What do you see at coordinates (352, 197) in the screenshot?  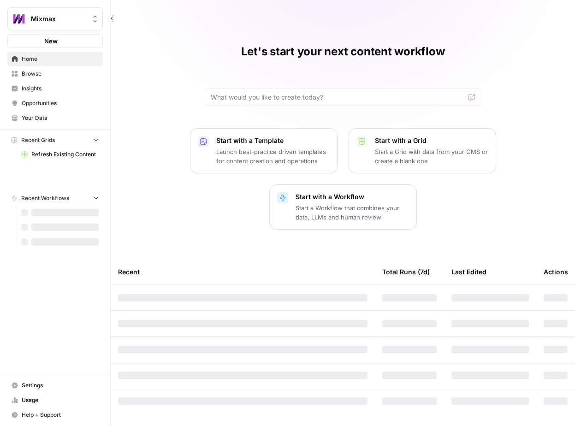 I see `p: Start with a Workflow` at bounding box center [352, 197].